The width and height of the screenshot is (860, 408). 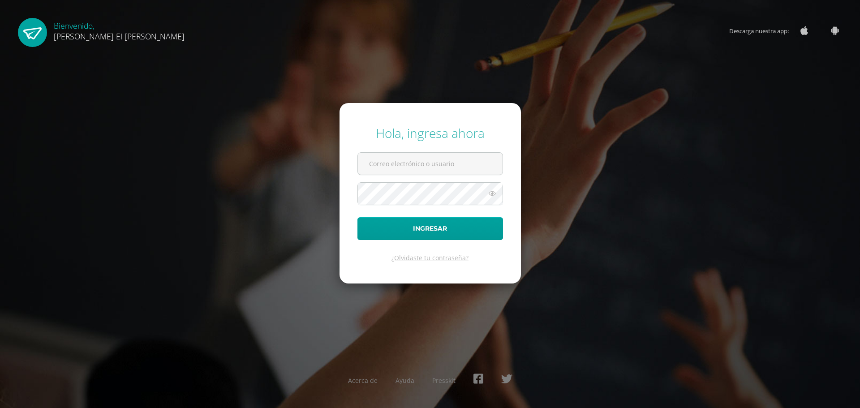 What do you see at coordinates (430, 163) in the screenshot?
I see `input: Correo electrónico o usuario` at bounding box center [430, 163].